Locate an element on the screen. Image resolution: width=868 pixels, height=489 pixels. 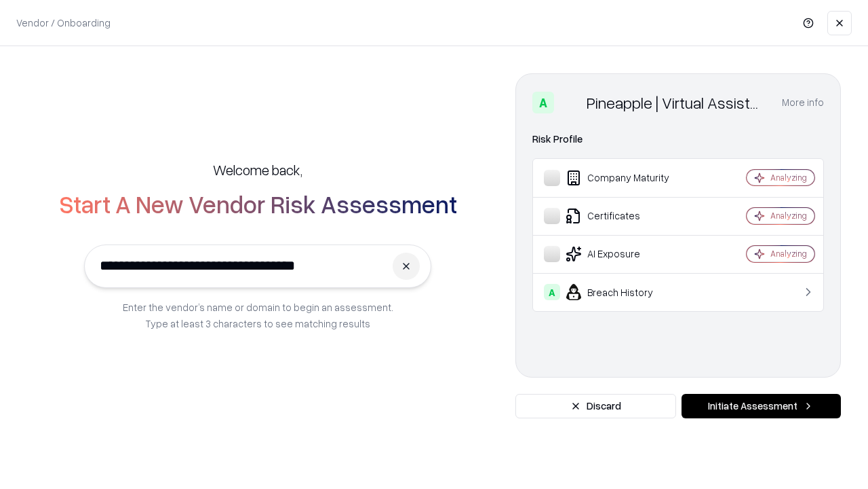
div: Risk Profile is located at coordinates (679, 139).